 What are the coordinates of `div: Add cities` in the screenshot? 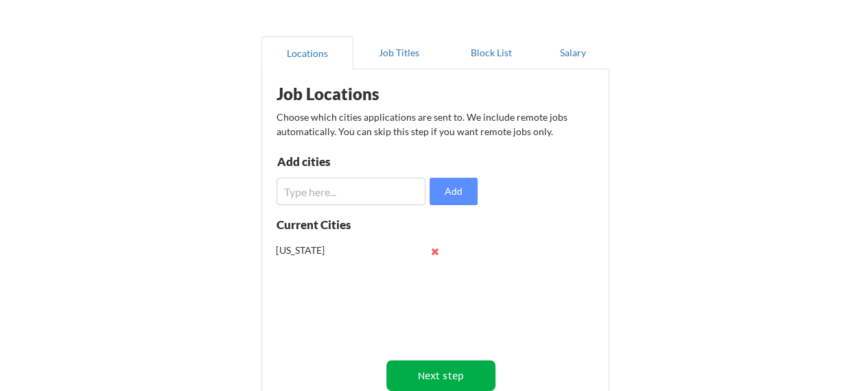 It's located at (348, 161).